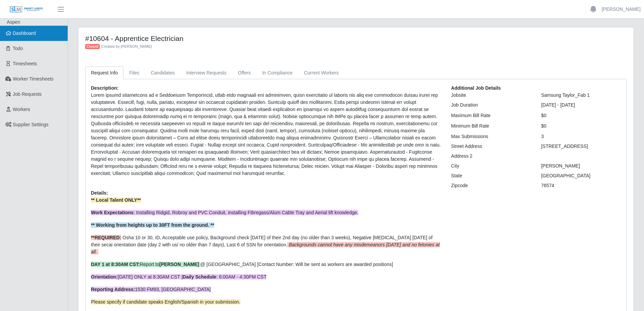 Image resolution: width=644 pixels, height=311 pixels. I want to click on span: Please specify if candidate speaks English/Spanish in your submission., so click(166, 302).